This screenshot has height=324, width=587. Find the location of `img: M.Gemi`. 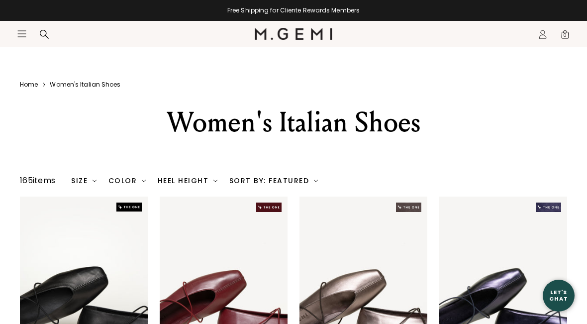

img: M.Gemi is located at coordinates (293, 34).